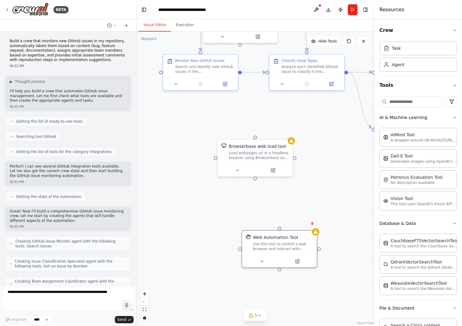 Image resolution: width=462 pixels, height=326 pixels. What do you see at coordinates (257, 146) in the screenshot?
I see `div: Browserbase web load tool` at bounding box center [257, 146].